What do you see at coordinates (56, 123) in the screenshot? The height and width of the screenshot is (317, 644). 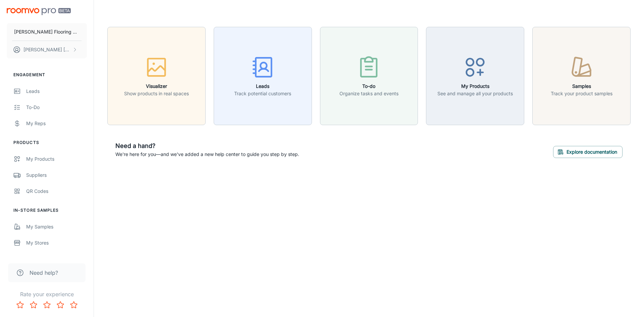 I see `div: My Reps` at bounding box center [56, 123].